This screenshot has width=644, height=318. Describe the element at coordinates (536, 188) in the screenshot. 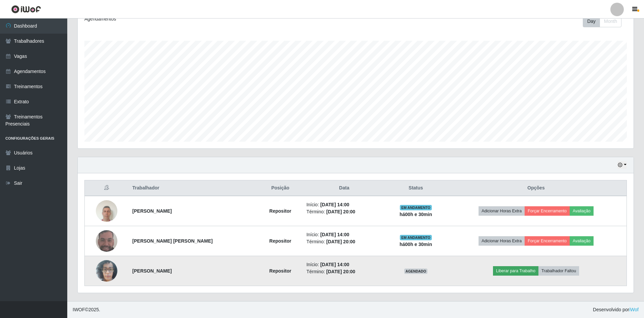

I see `th: Opções` at that location.